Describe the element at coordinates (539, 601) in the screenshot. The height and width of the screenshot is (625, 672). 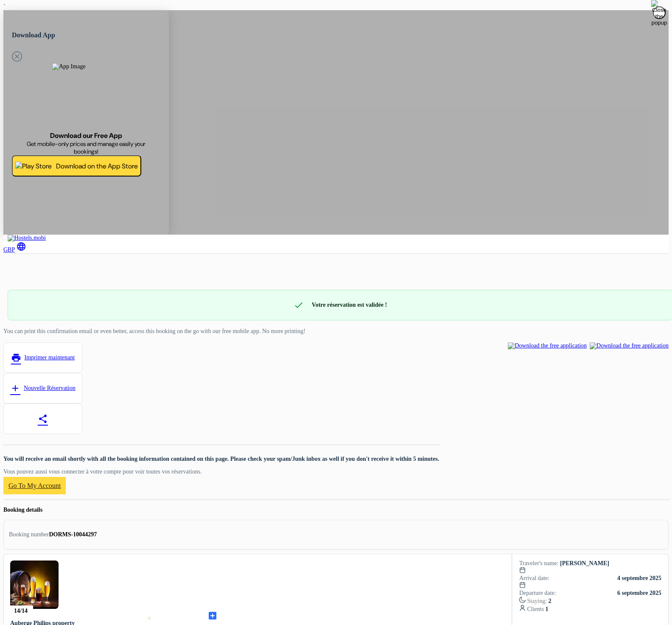
I see `span: Staying:` at that location.